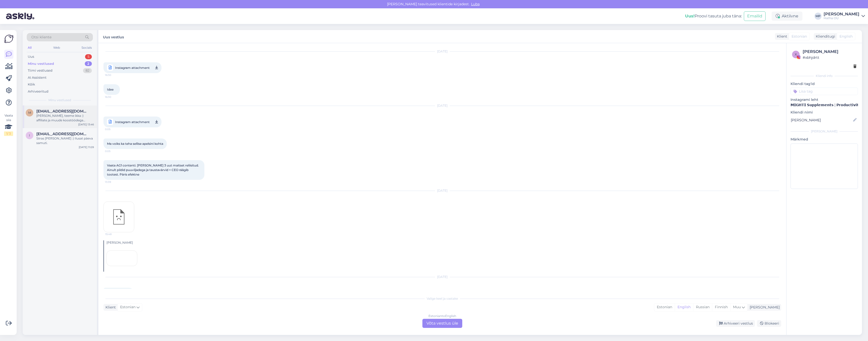 This screenshot has width=868, height=341. What do you see at coordinates (690, 16) in the screenshot?
I see `b: Uus!` at bounding box center [690, 16].